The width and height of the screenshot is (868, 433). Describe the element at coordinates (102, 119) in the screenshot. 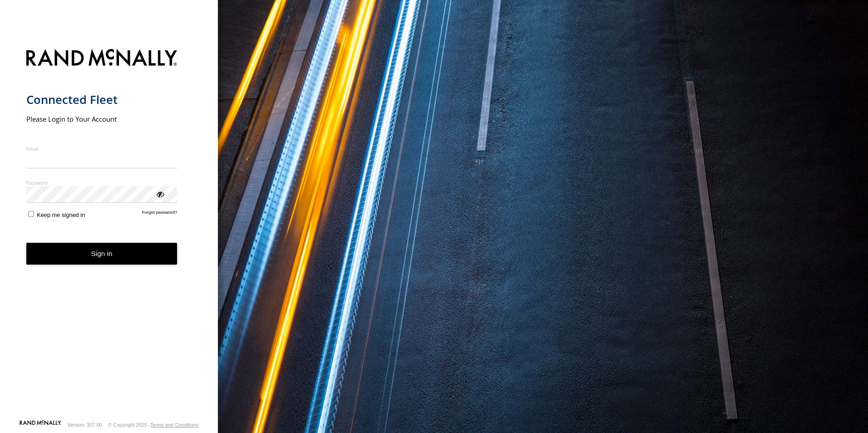

I see `h2: Please Login to Your Account` at that location.